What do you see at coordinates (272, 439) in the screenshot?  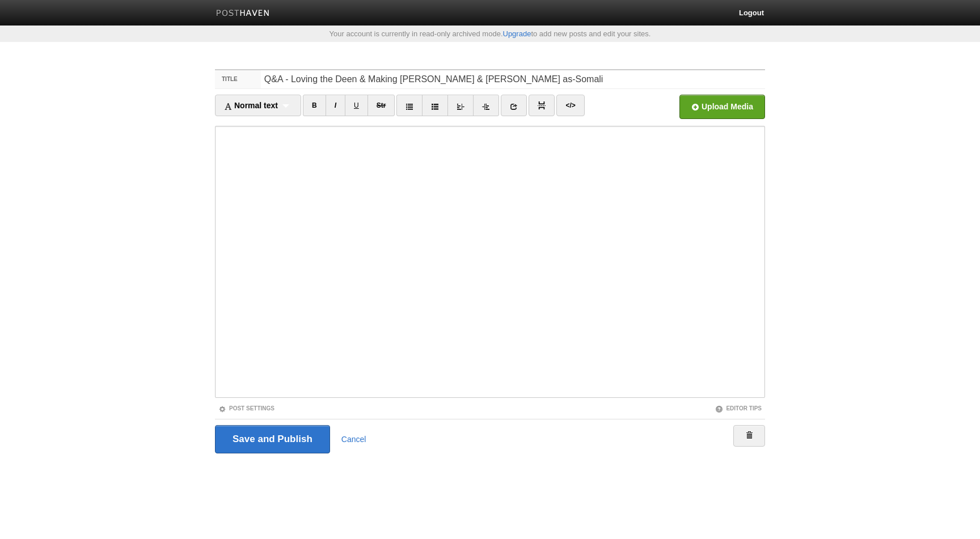 I see `input: Save and Publish` at bounding box center [272, 439].